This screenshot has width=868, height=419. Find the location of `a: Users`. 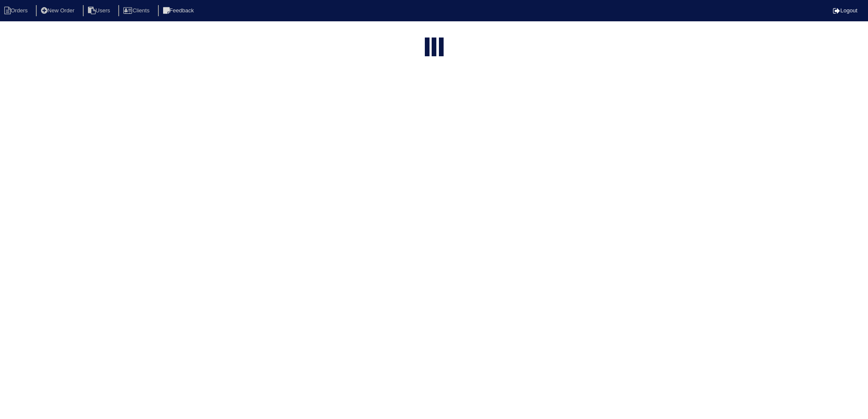

a: Users is located at coordinates (100, 11).